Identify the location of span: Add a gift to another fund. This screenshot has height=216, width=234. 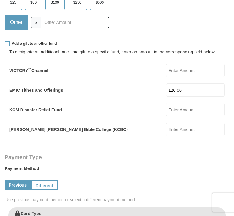
(33, 44).